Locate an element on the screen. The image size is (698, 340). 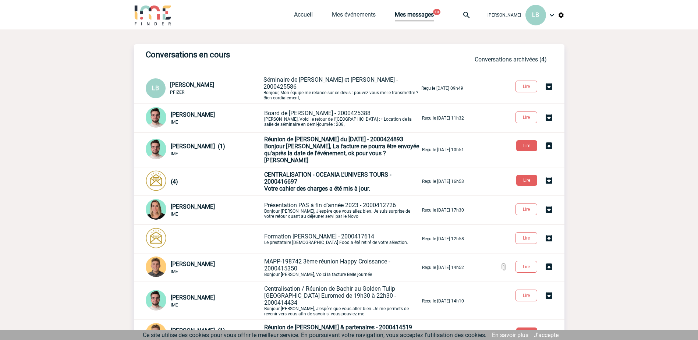
a: J'accepte is located at coordinates (546, 335).